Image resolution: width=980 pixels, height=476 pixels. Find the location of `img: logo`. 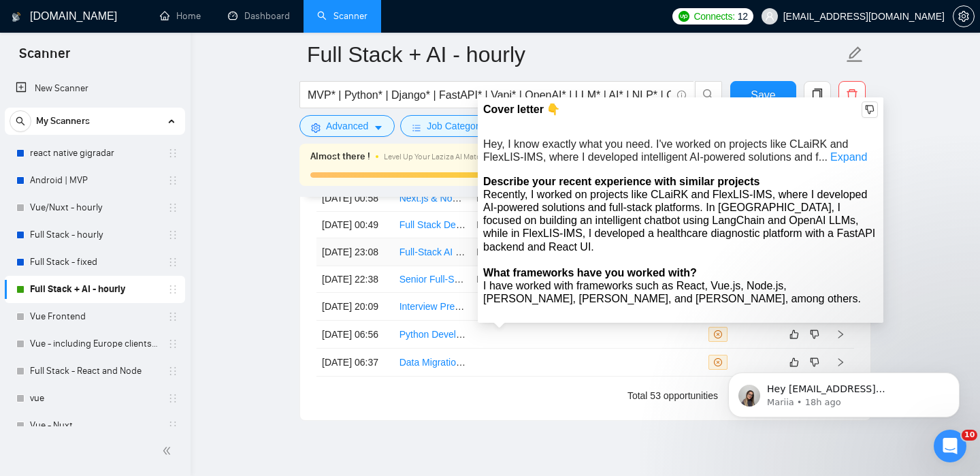

img: logo is located at coordinates (17, 17).